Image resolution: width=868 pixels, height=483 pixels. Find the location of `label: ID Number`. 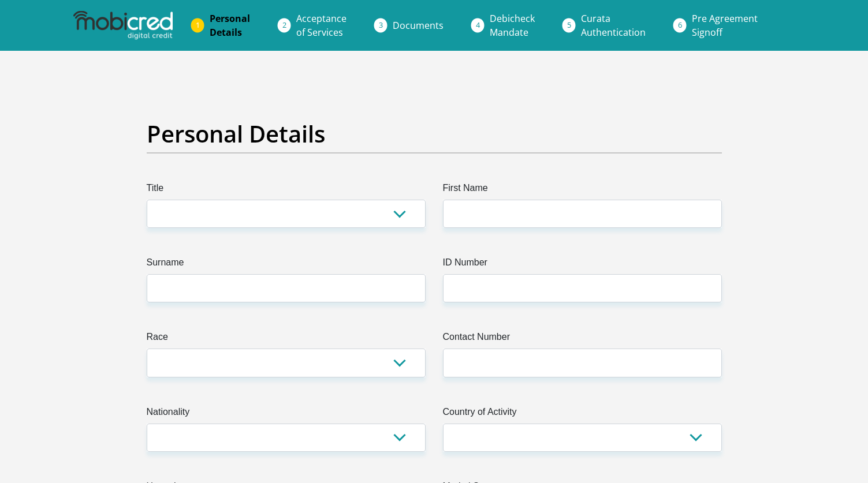

label: ID Number is located at coordinates (582, 265).